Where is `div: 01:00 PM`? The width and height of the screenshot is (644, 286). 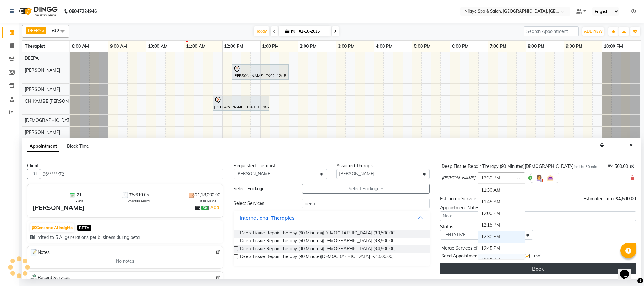
div: 01:00 PM is located at coordinates (501, 260).